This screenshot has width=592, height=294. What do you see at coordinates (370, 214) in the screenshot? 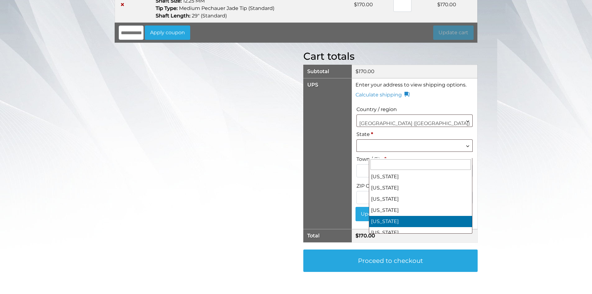
I see `button: Update` at bounding box center [370, 214].